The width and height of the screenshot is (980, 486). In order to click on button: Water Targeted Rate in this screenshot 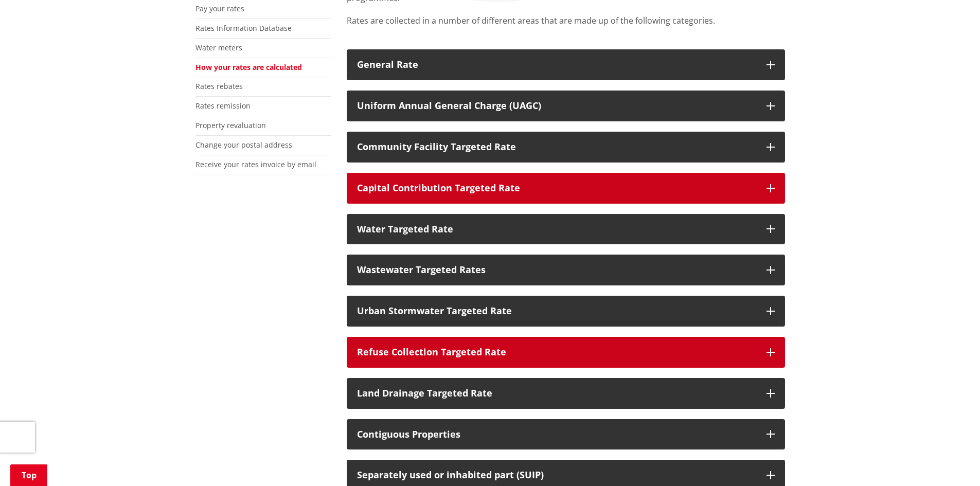, I will do `click(566, 230)`.